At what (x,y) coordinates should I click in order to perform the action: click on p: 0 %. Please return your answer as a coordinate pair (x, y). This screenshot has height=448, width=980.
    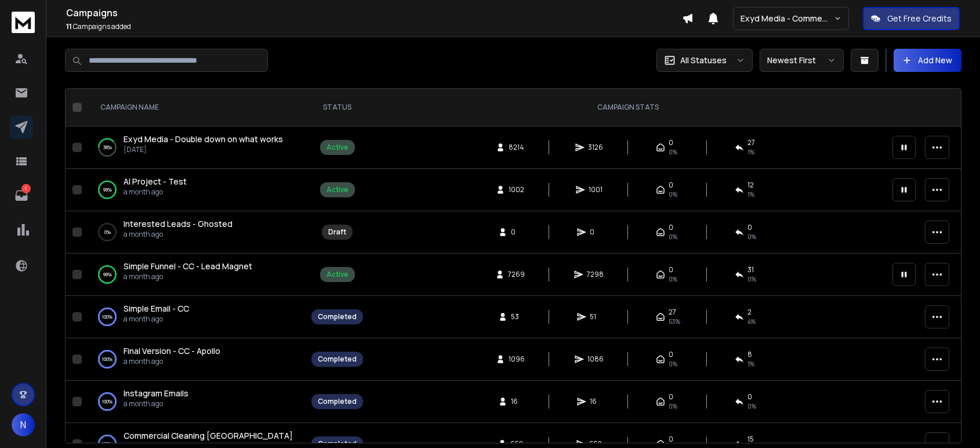
    Looking at the image, I should click on (107, 232).